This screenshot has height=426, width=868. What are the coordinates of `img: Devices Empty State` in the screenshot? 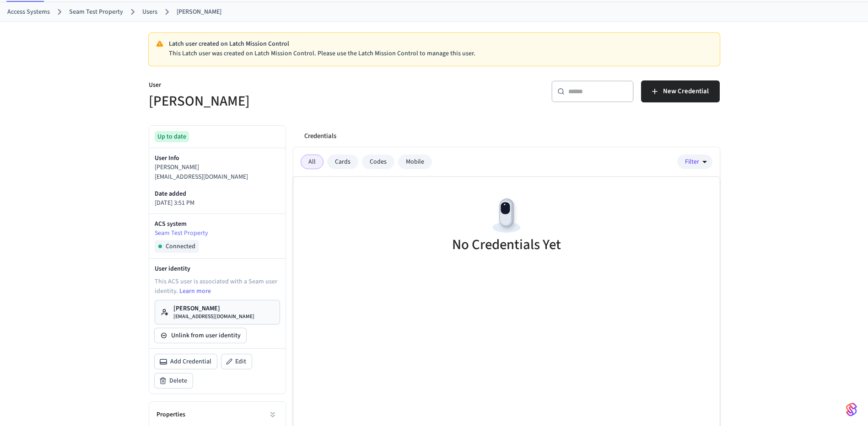 It's located at (507, 216).